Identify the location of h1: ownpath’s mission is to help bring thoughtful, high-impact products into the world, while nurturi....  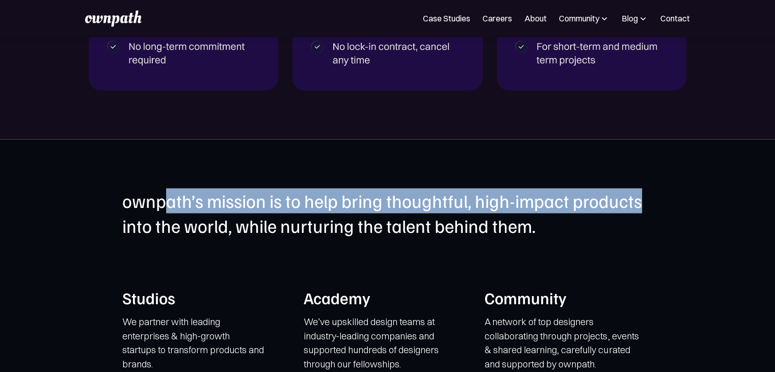
(387, 213).